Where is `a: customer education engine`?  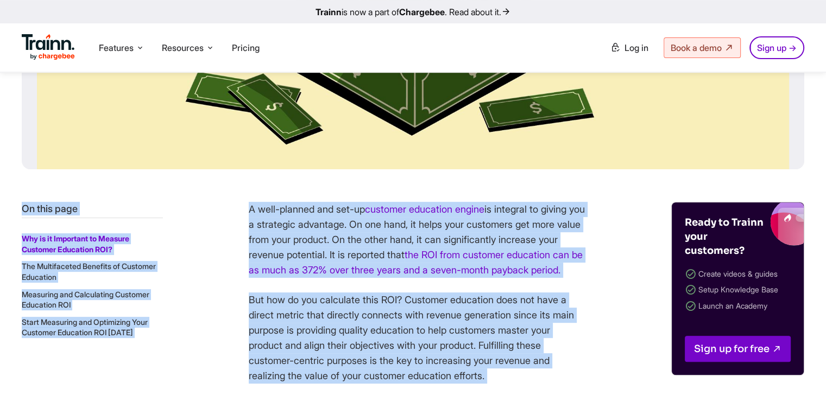
a: customer education engine is located at coordinates (425, 209).